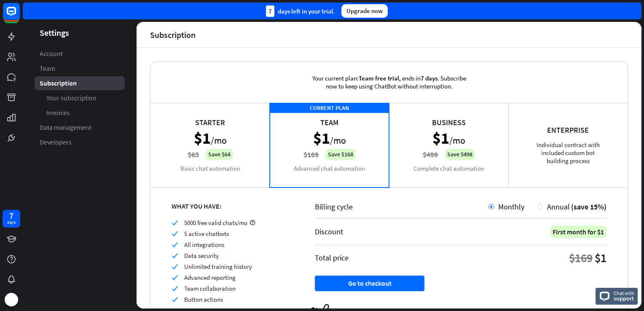 Image resolution: width=644 pixels, height=311 pixels. I want to click on a: Account, so click(80, 53).